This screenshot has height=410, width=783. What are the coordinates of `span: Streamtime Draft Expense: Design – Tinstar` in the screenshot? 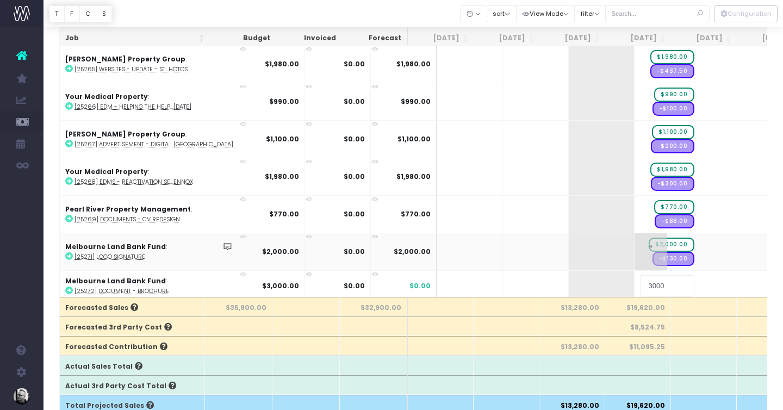 It's located at (674, 221).